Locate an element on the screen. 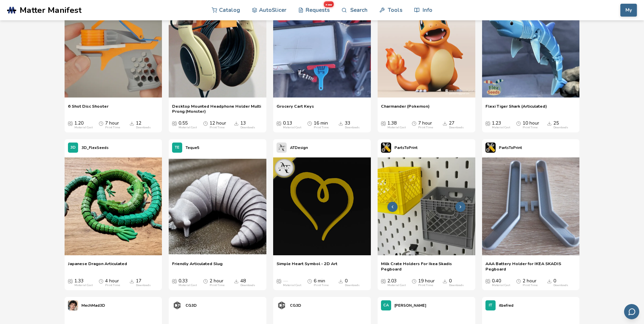 The width and height of the screenshot is (644, 324). span: new is located at coordinates (328, 4).